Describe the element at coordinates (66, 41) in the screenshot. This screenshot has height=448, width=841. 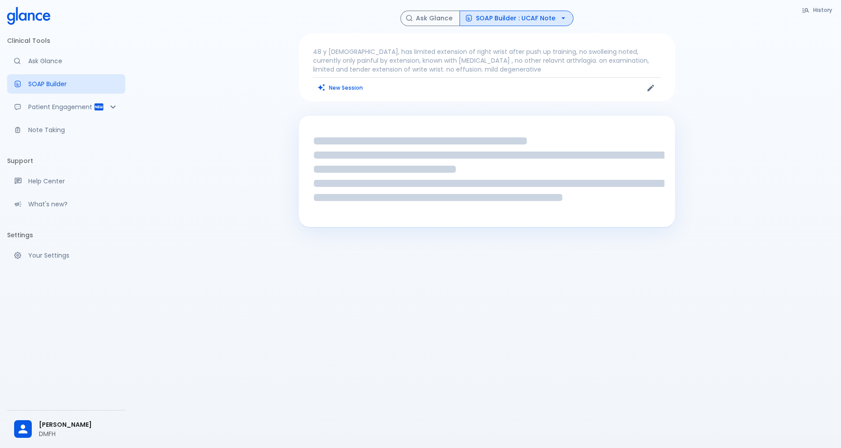
I see `li: Clinical Tools` at that location.